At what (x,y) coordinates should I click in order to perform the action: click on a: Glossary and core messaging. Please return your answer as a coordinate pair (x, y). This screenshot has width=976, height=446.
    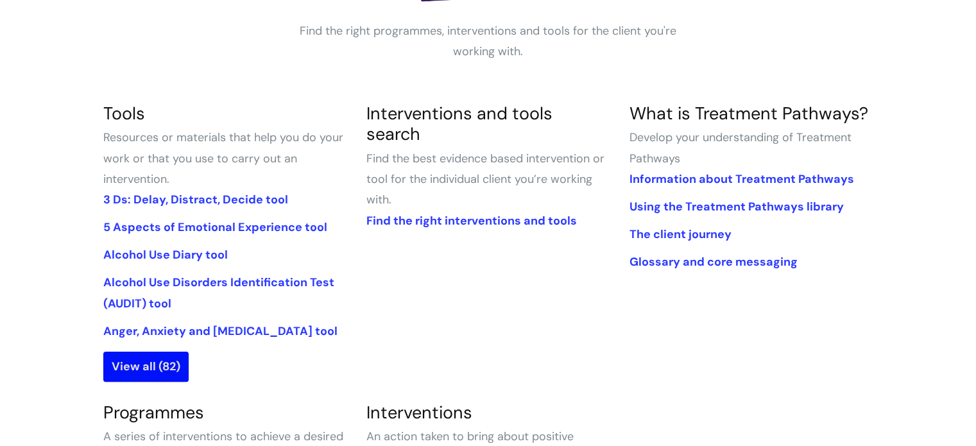
    Looking at the image, I should click on (713, 262).